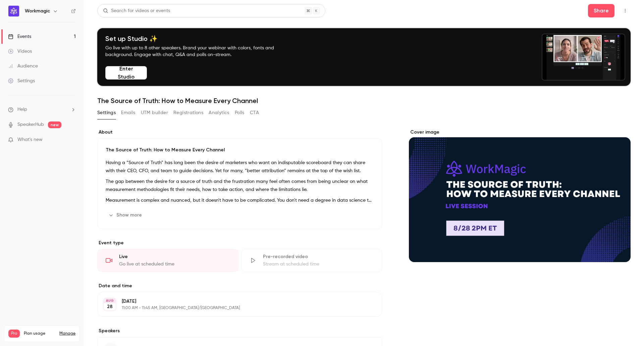 The width and height of the screenshot is (644, 346). Describe the element at coordinates (21, 81) in the screenshot. I see `div: Settings` at that location.